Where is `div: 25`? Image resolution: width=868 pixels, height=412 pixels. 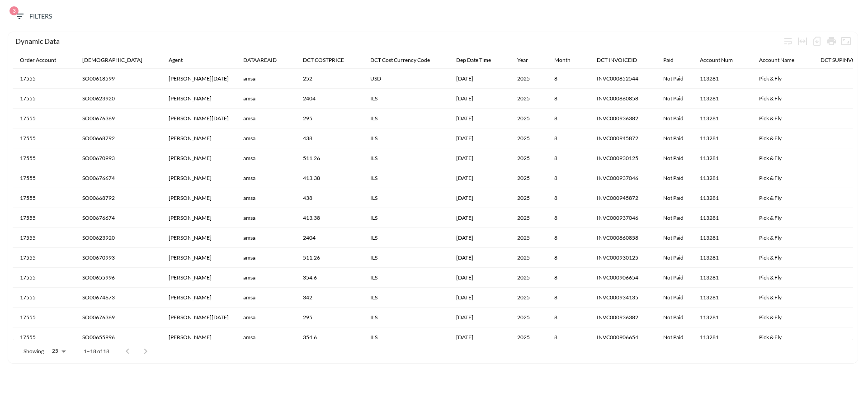 div: 25 is located at coordinates (58, 350).